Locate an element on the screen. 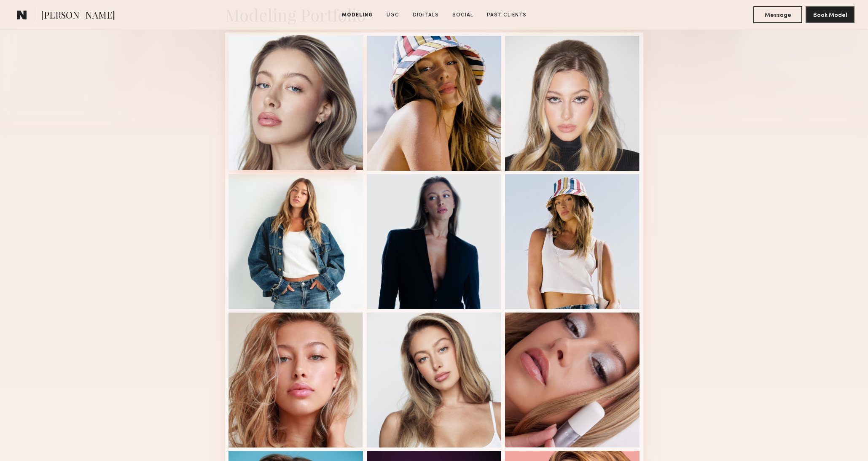 Image resolution: width=868 pixels, height=461 pixels. a: UGC is located at coordinates (393, 15).